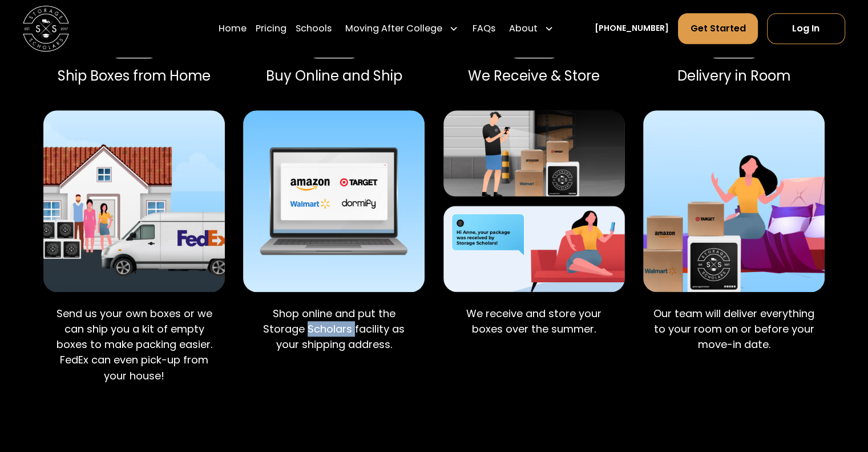  Describe the element at coordinates (334, 329) in the screenshot. I see `p: Shop online and put the Storage Scholars facility as your shipping address.` at that location.